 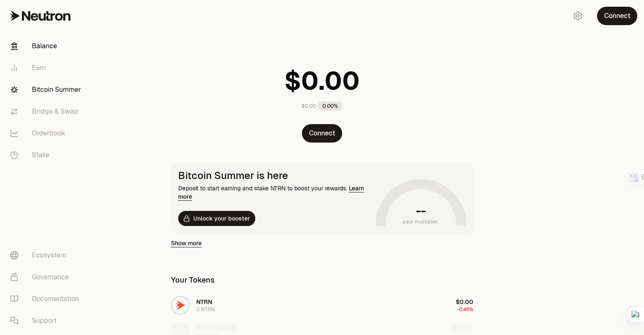 What do you see at coordinates (47, 255) in the screenshot?
I see `a: Ecosystem` at bounding box center [47, 255].